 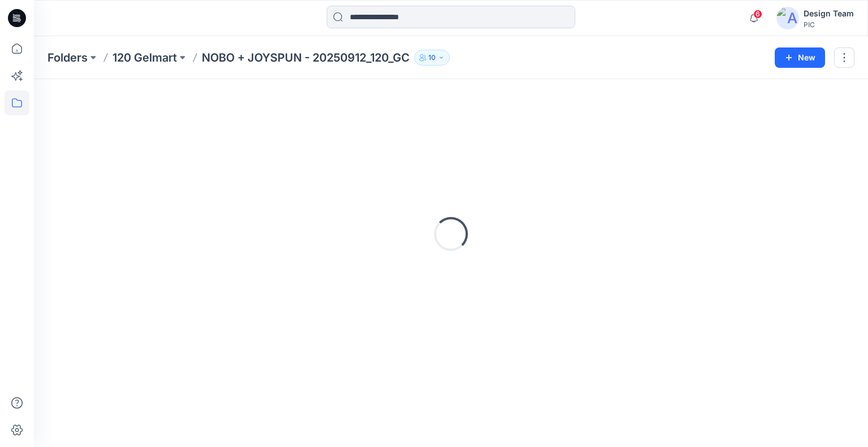 What do you see at coordinates (829, 13) in the screenshot?
I see `div: Design Team` at bounding box center [829, 13].